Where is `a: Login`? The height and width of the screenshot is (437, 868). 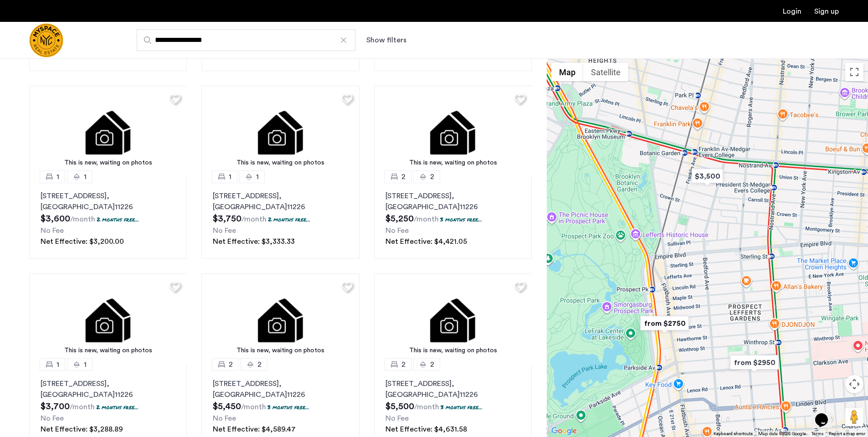 a: Login is located at coordinates (792, 11).